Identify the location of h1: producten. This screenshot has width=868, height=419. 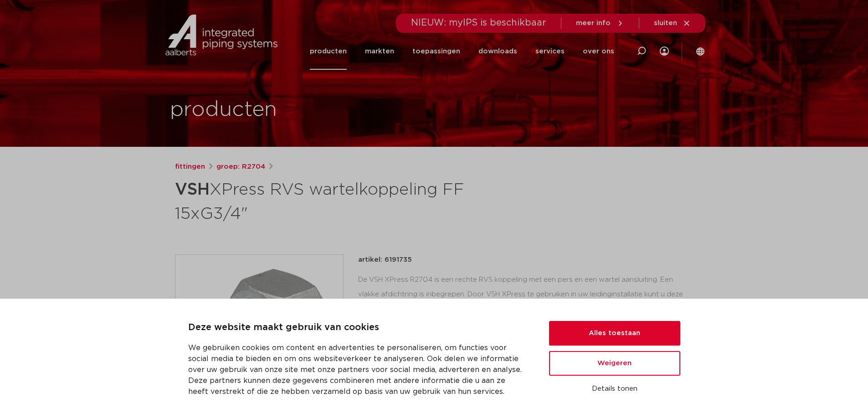
(223, 110).